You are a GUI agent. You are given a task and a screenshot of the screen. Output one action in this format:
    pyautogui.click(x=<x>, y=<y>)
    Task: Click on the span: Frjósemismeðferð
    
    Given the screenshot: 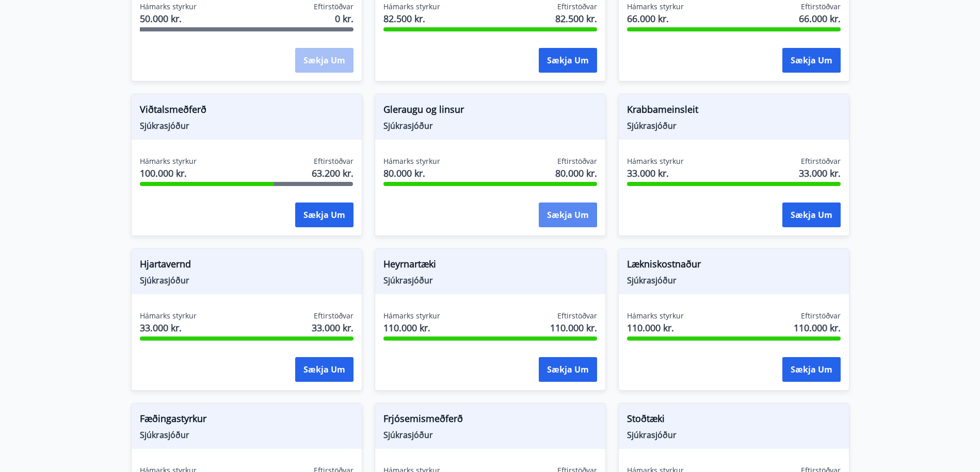 What is the action you would take?
    pyautogui.click(x=490, y=420)
    